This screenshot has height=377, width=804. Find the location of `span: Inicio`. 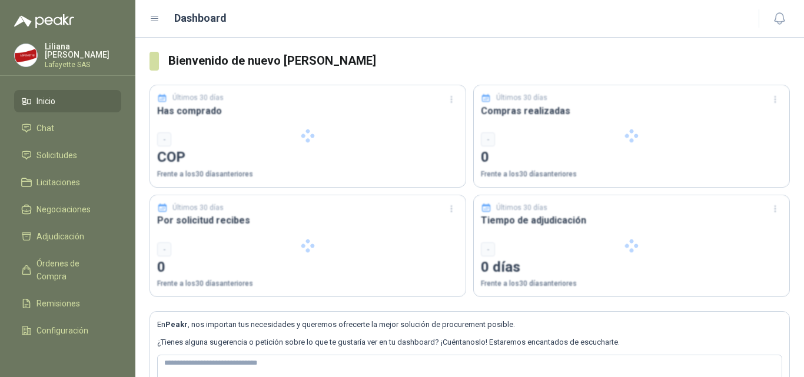

span: Inicio is located at coordinates (46, 101).